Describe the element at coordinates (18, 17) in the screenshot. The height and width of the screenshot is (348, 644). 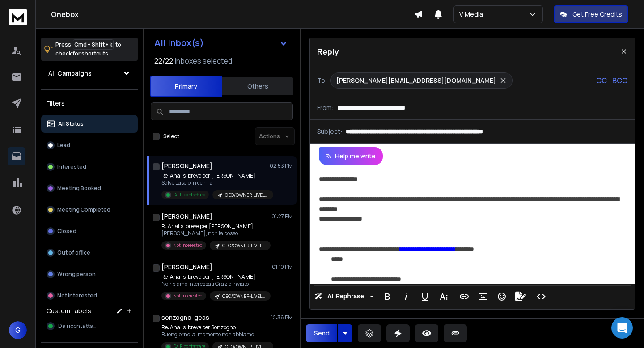
I see `img: logo` at that location.